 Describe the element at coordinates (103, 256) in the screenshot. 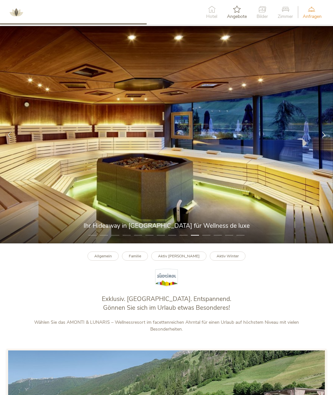

I see `a: Allgemein` at that location.